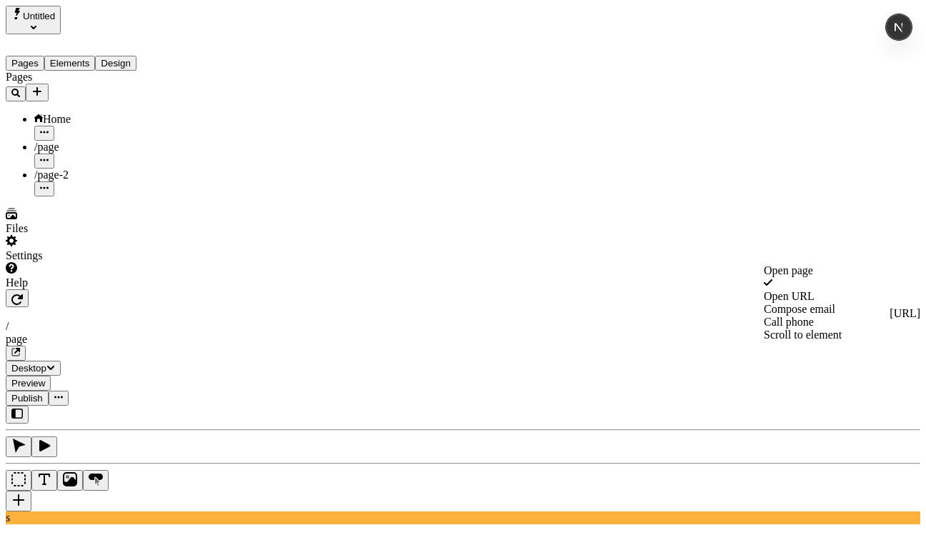 Image resolution: width=926 pixels, height=560 pixels. Describe the element at coordinates (28, 383) in the screenshot. I see `button: Preview` at that location.